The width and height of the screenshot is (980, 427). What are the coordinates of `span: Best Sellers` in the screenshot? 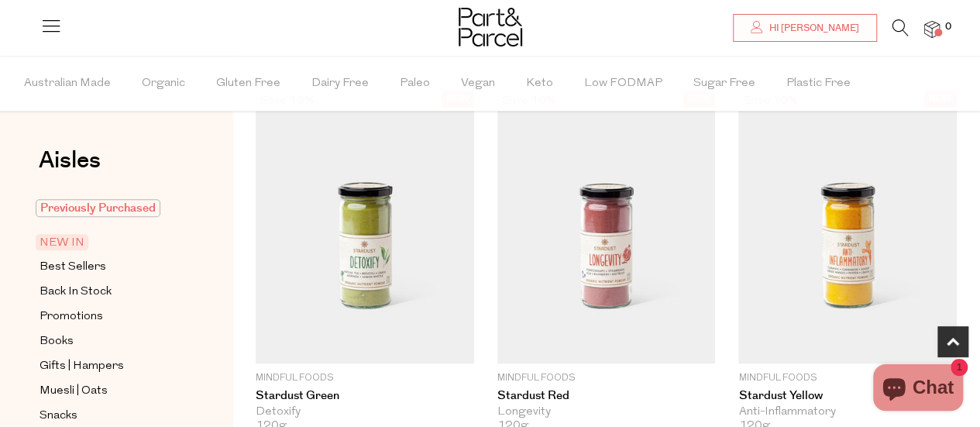 It's located at (73, 267).